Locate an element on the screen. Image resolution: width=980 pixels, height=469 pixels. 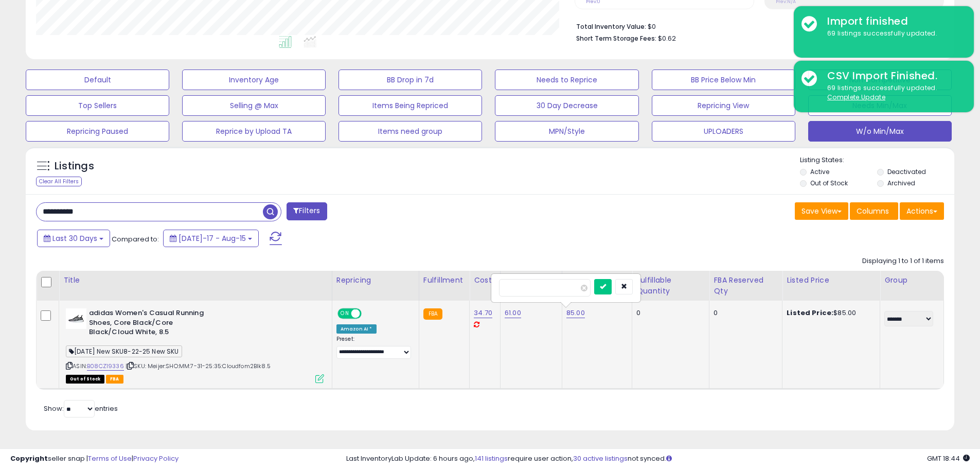
th: CSV column name: cust_attr_3_Group is located at coordinates (912, 285).